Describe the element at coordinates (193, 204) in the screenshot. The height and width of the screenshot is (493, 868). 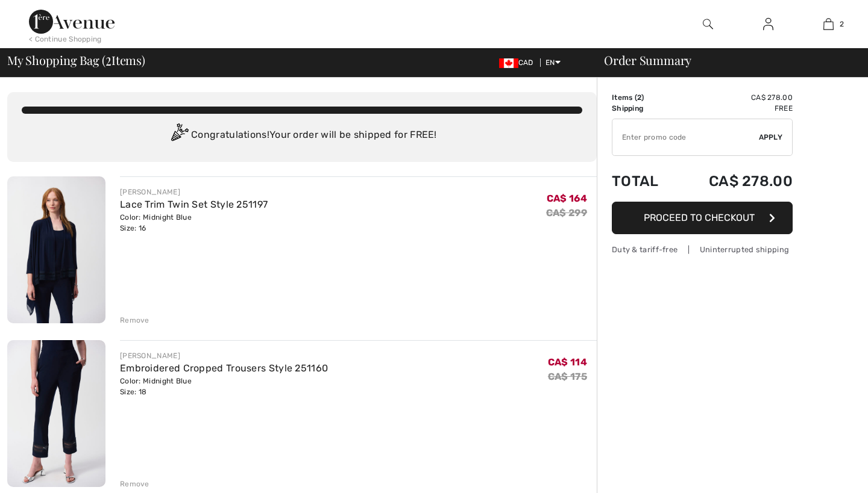
I see `a: Lace Trim Twin Set Style 251197` at that location.